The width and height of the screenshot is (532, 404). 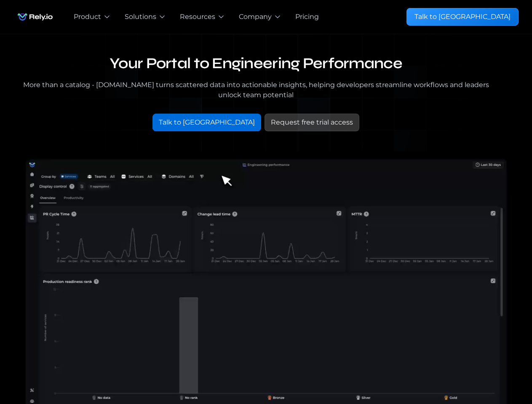 I want to click on img: Rely.io logo, so click(x=35, y=17).